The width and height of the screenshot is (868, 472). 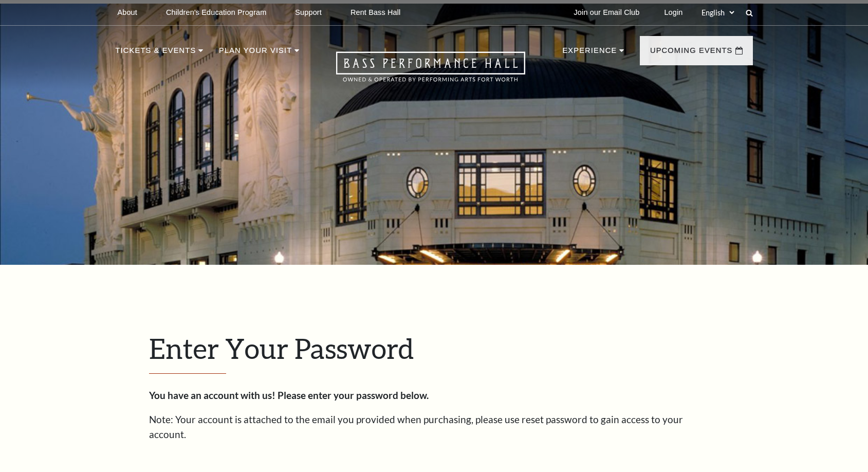 I want to click on p: Plan Your Visit, so click(x=256, y=54).